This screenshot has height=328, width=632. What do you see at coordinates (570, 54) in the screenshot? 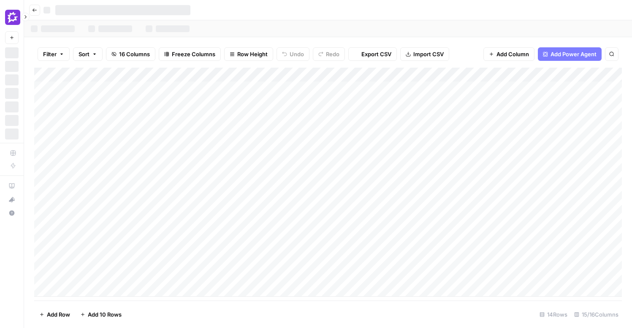
I see `button: Add Power Agent` at bounding box center [570, 54].